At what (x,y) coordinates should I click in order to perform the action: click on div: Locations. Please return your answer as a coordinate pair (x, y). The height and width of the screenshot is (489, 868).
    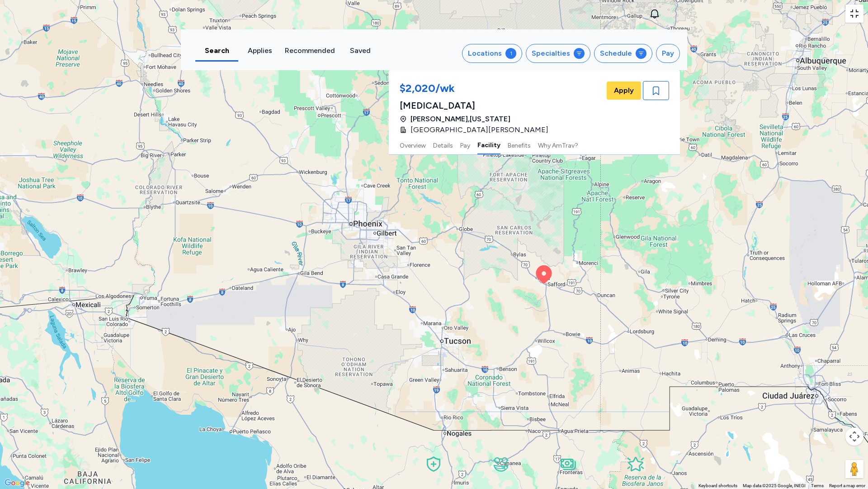
    Looking at the image, I should click on (485, 53).